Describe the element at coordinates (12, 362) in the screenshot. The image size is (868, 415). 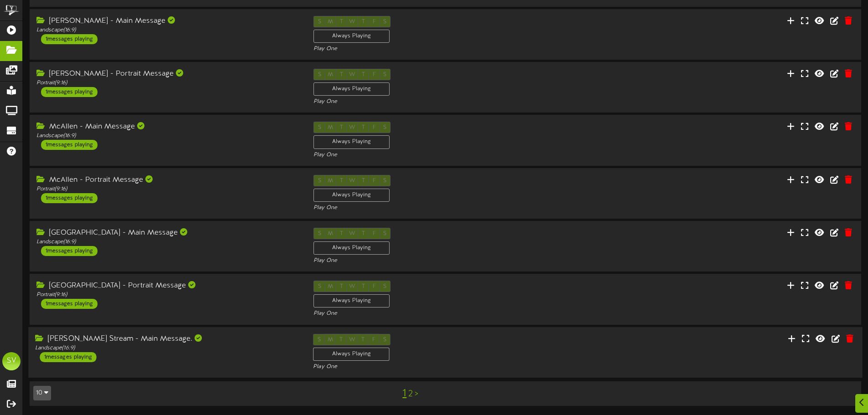
I see `div: SV` at that location.